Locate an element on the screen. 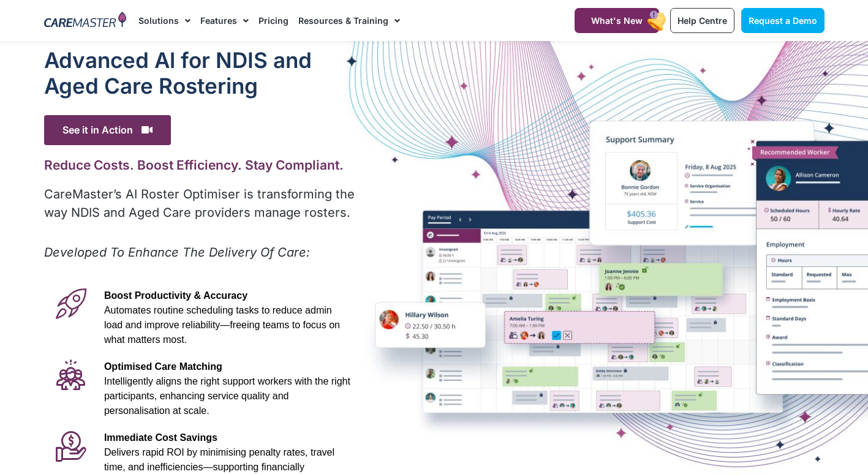 Image resolution: width=868 pixels, height=474 pixels. span: Optimised Care Matching is located at coordinates (163, 366).